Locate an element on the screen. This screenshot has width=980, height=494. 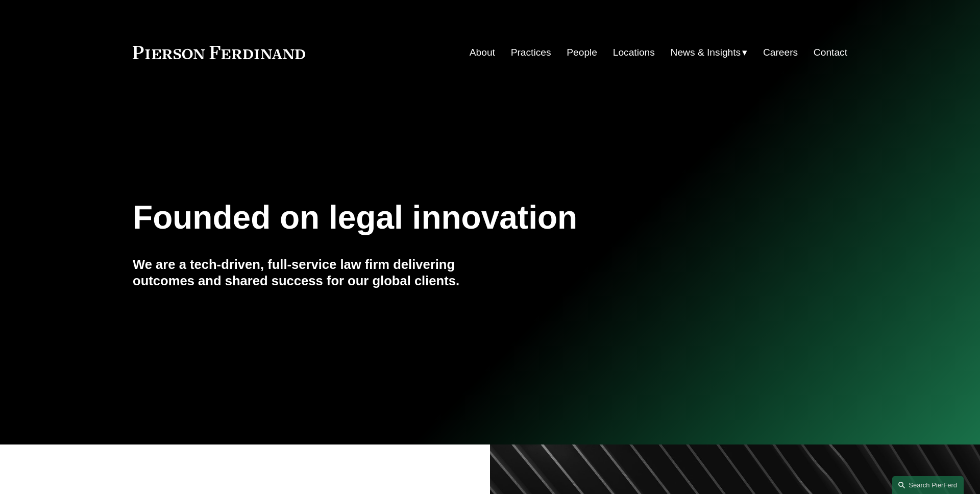
a: People is located at coordinates (582, 53).